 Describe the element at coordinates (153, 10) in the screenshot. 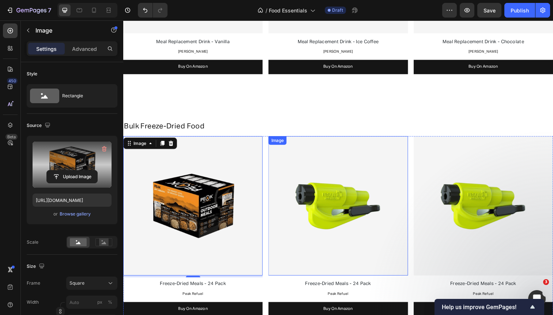

I see `div: Undo/Redo` at that location.